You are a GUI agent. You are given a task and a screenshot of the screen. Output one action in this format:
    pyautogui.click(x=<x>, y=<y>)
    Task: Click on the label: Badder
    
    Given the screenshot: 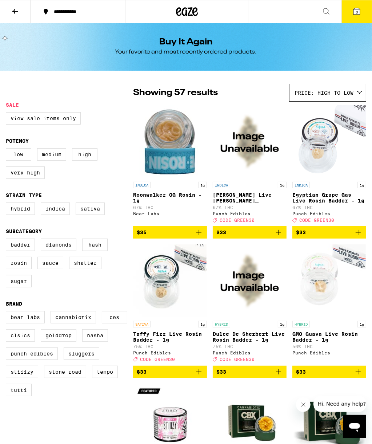 What is the action you would take?
    pyautogui.click(x=20, y=245)
    